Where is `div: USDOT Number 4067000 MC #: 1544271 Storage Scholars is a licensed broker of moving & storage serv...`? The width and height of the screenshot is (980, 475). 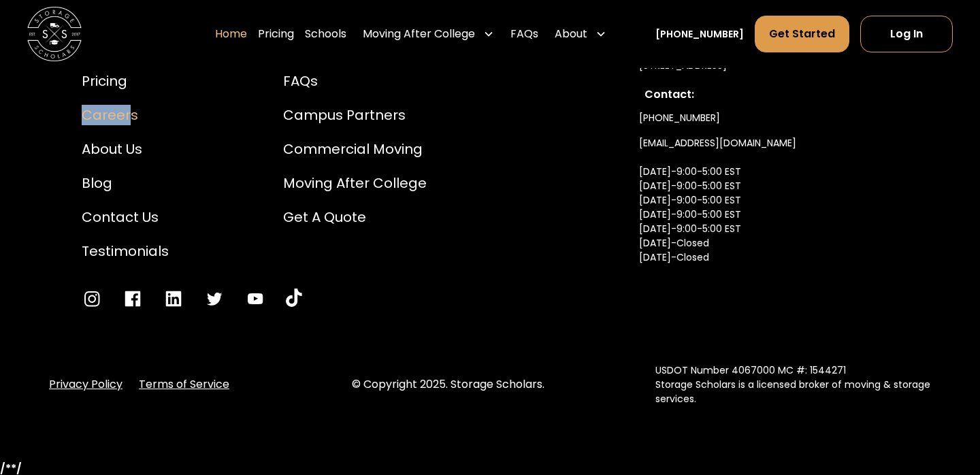 div: USDOT Number 4067000 MC #: 1544271 Storage Scholars is a licensed broker of moving & storage serv... is located at coordinates (792, 384).